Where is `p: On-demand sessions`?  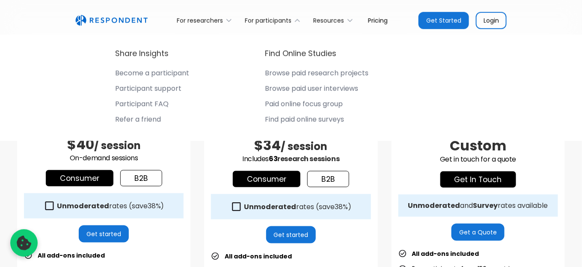 p: On-demand sessions is located at coordinates (104, 158).